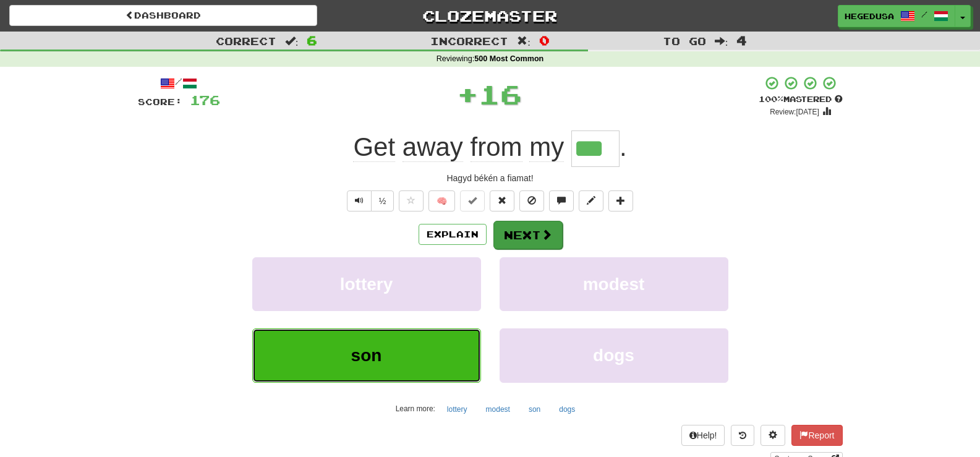  What do you see at coordinates (411, 201) in the screenshot?
I see `button: Favorite sentence (alt+f)` at bounding box center [411, 201].